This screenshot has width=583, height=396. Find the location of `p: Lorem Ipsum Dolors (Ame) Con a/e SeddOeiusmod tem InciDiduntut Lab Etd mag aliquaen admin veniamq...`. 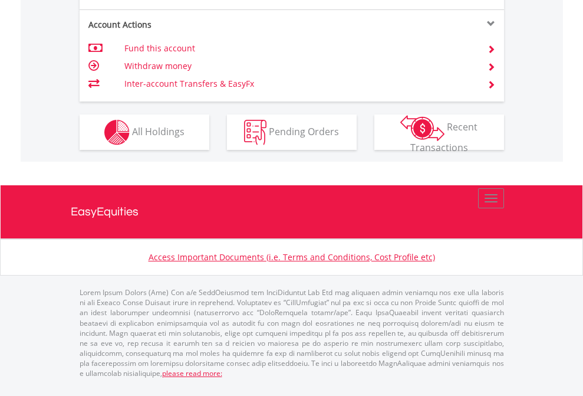

p: Lorem Ipsum Dolors (Ame) Con a/e SeddOeiusmod tem InciDiduntut Lab Etd mag aliquaen admin veniamq... is located at coordinates (292, 333).